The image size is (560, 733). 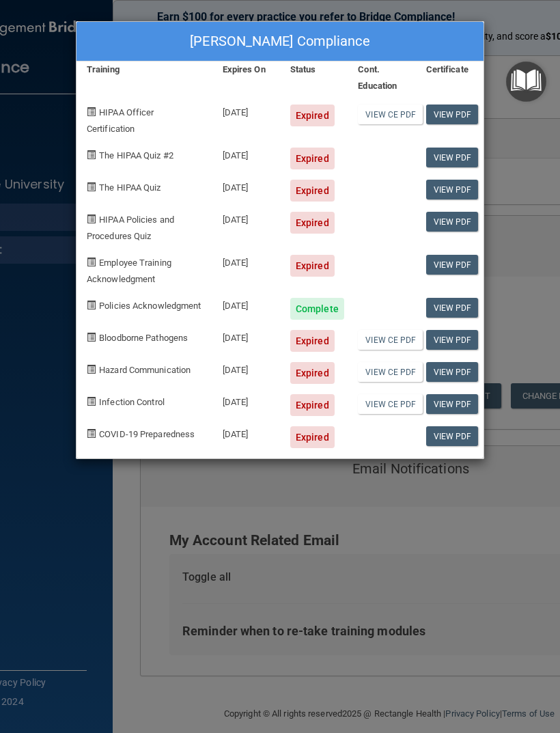 I want to click on span: HIPAA Officer Certification, so click(x=120, y=120).